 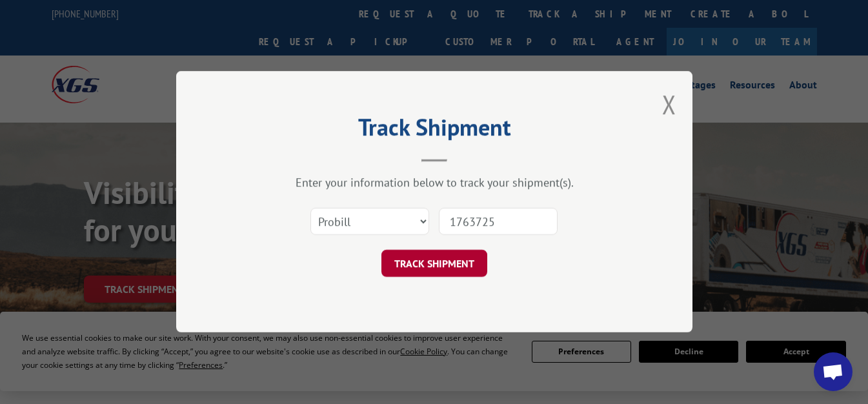 What do you see at coordinates (498, 222) in the screenshot?
I see `input: Number(s)` at bounding box center [498, 222].